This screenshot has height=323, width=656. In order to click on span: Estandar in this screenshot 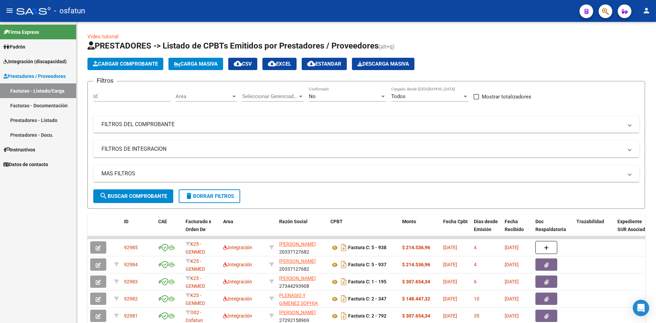, I will do `click(324, 64)`.